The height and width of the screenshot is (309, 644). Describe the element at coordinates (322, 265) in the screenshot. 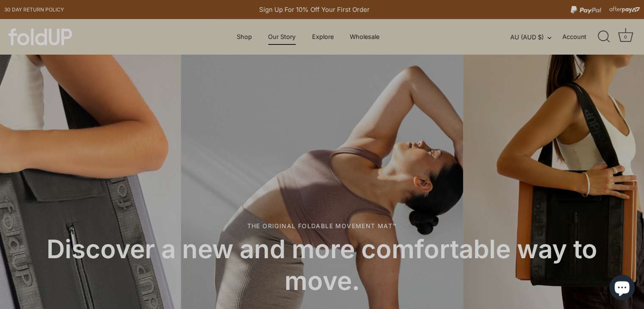

I see `h2: Discover a new and more comfortable way to move.` at that location.